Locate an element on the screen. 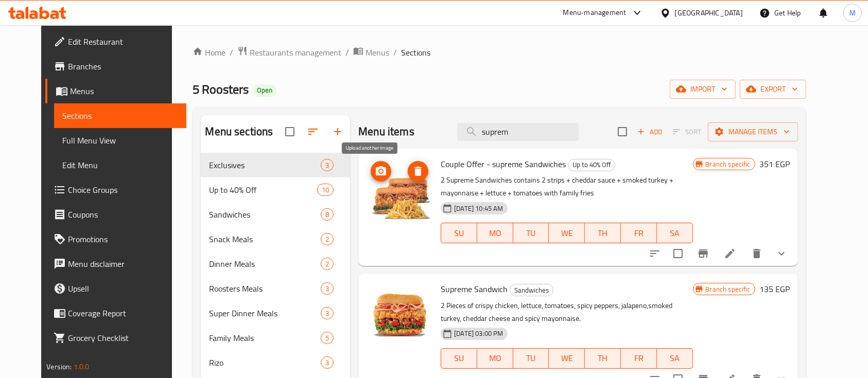  span: Edit Menu is located at coordinates (120, 165).